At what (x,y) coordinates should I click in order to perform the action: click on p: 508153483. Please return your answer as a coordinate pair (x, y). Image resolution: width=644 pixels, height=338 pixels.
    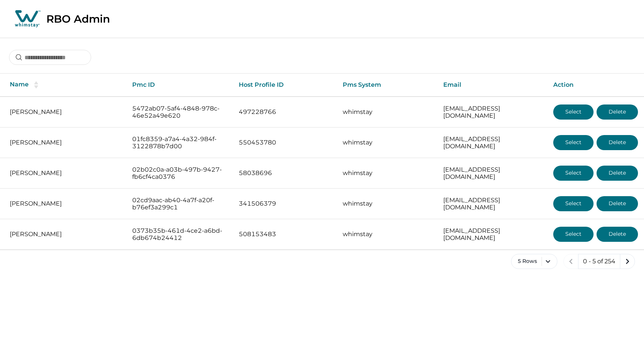
    Looking at the image, I should click on (285, 234).